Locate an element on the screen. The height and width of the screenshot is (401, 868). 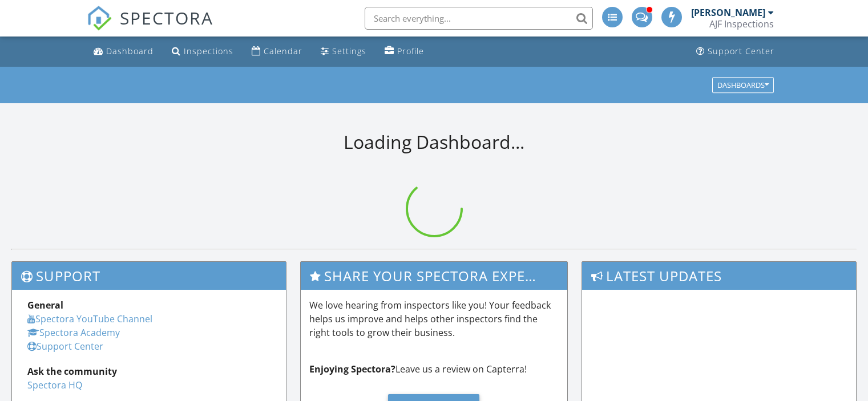
a: Inspections is located at coordinates (202, 51).